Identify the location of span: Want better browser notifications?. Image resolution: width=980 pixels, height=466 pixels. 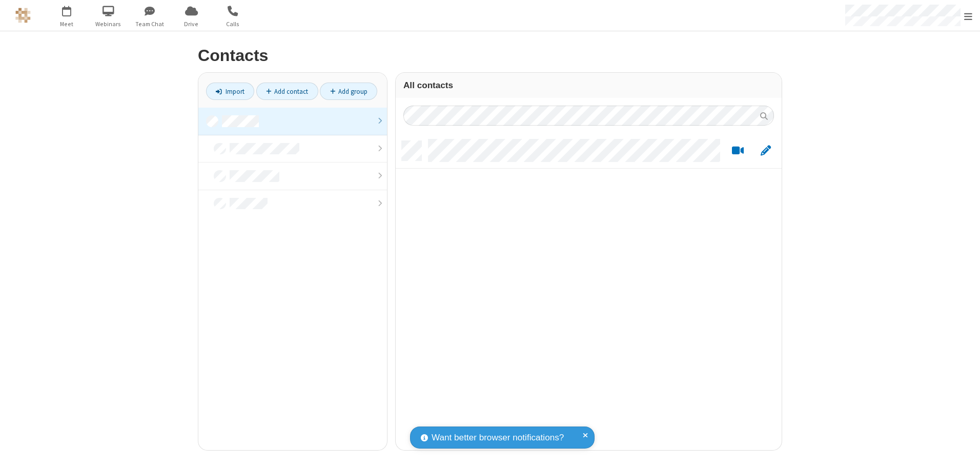
(498, 438).